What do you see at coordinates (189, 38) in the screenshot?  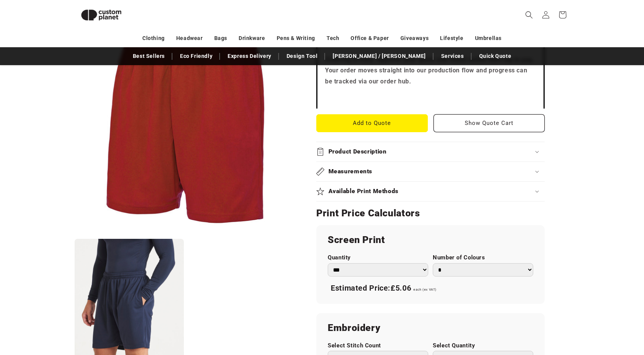 I see `a: Headwear` at bounding box center [189, 38].